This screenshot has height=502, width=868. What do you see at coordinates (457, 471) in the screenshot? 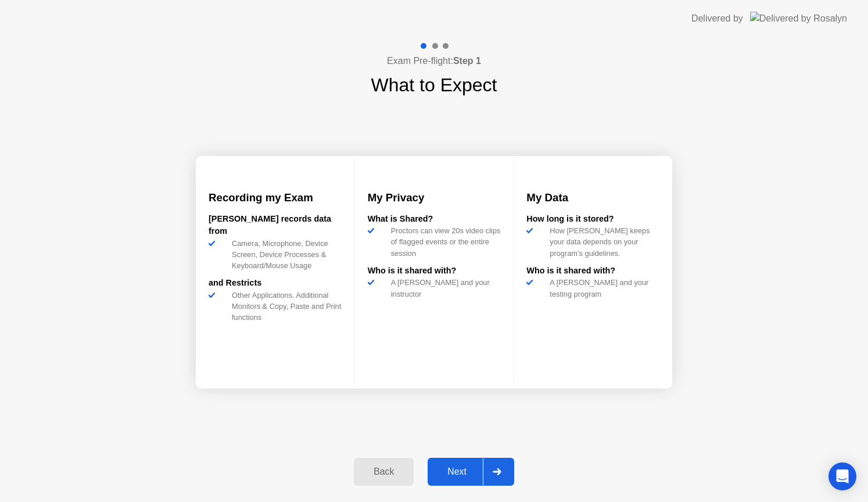
I see `div: Next` at bounding box center [457, 471].